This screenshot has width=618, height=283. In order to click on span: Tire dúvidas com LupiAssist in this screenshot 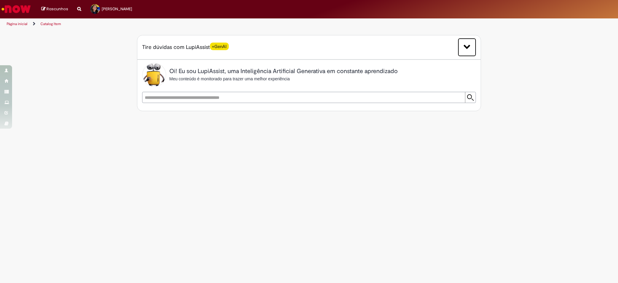, I will do `click(185, 47)`.